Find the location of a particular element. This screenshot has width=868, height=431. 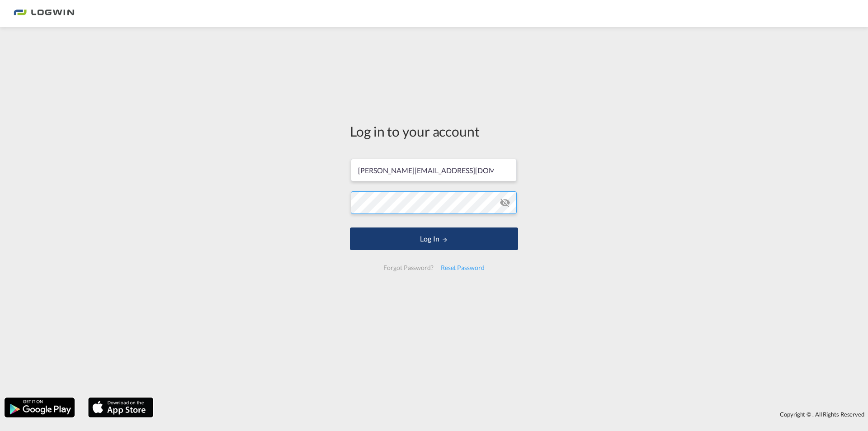

div: Forgot Password? is located at coordinates (408, 268).